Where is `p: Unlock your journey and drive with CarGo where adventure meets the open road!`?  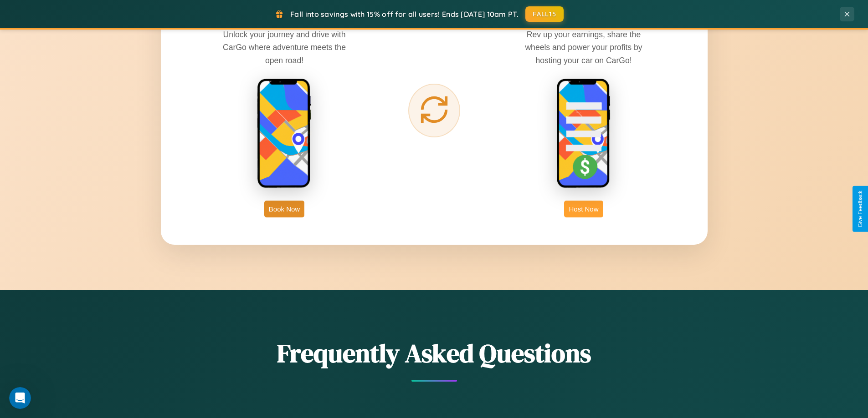
p: Unlock your journey and drive with CarGo where adventure meets the open road! is located at coordinates (285, 47).